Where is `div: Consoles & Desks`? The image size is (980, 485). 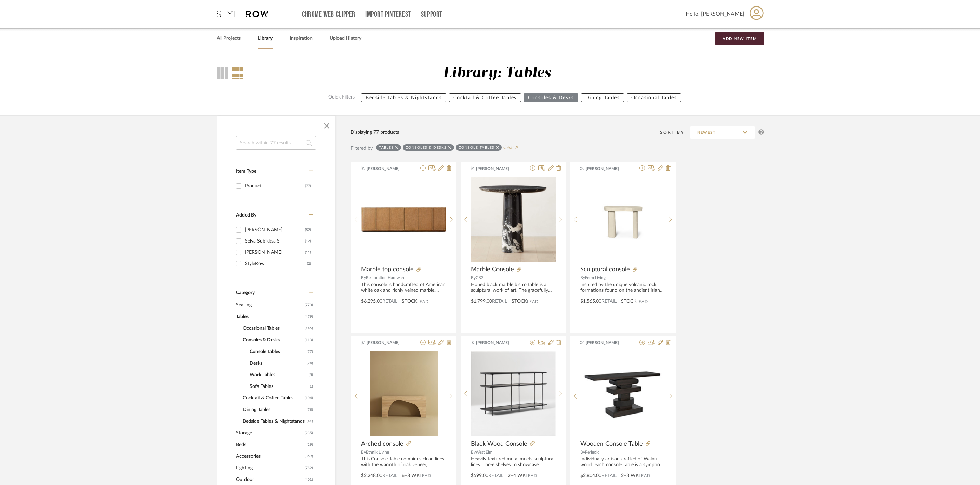
div: Consoles & Desks is located at coordinates (427, 147).